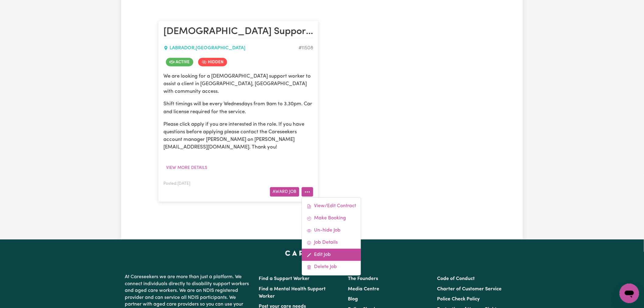 The height and width of the screenshot is (308, 644). What do you see at coordinates (322, 253) in the screenshot?
I see `a: Careseekers home page` at bounding box center [322, 253].